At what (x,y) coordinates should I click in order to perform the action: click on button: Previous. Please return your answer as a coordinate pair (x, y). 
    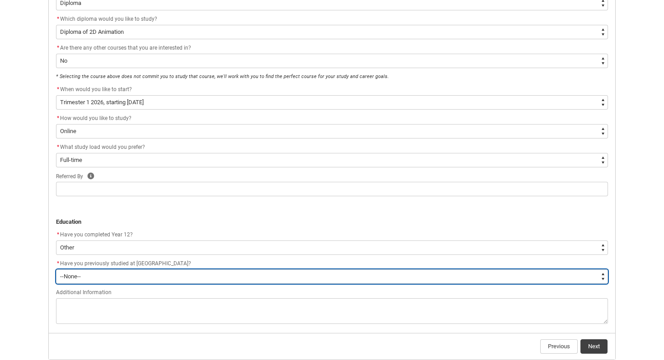
    Looking at the image, I should click on (559, 347).